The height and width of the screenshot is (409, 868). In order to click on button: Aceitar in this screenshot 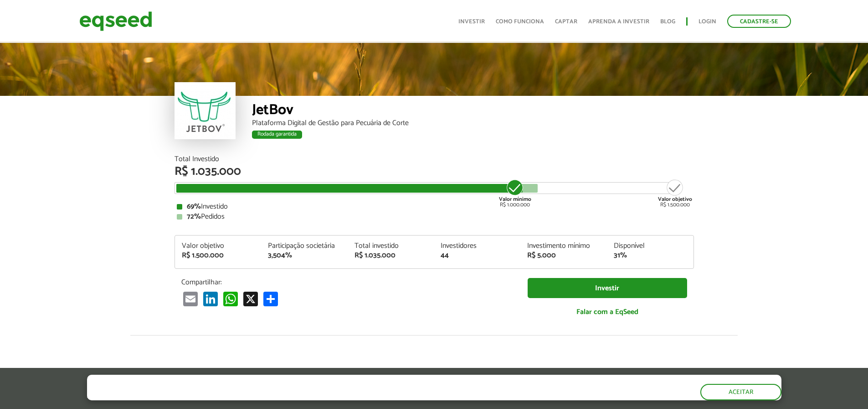, I will do `click(741, 391)`.